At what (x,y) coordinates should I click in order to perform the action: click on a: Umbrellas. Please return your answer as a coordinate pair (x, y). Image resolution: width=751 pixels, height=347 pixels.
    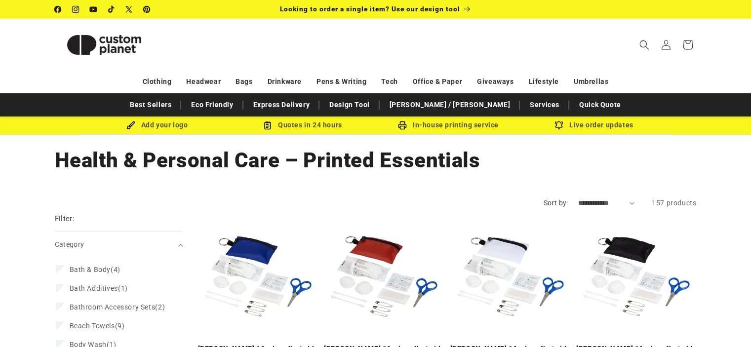
    Looking at the image, I should click on (591, 81).